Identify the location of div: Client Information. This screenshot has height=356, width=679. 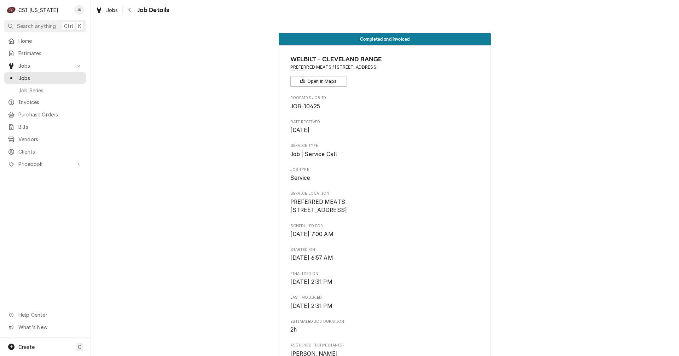
(385, 70).